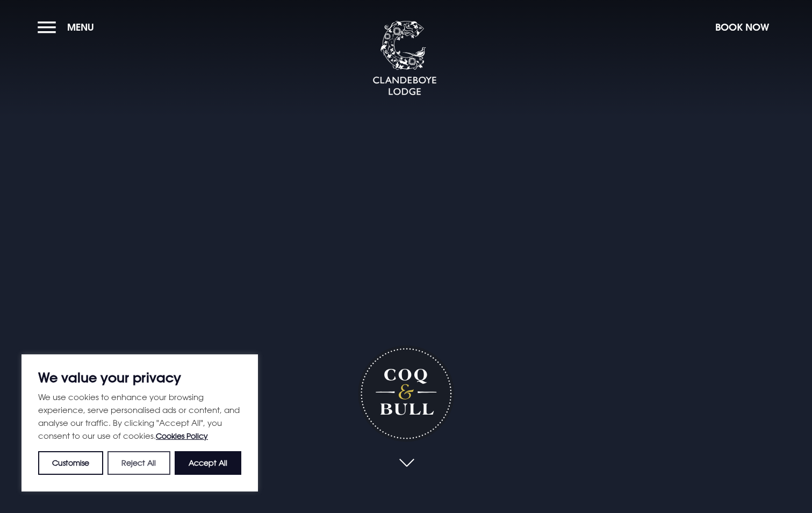  What do you see at coordinates (406, 393) in the screenshot?
I see `h1: Coq & Bull` at bounding box center [406, 393].